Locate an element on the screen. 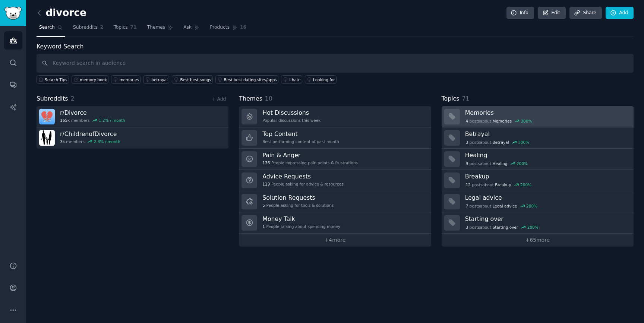 The height and width of the screenshot is (323, 644). div: Best best songs is located at coordinates (196, 80).